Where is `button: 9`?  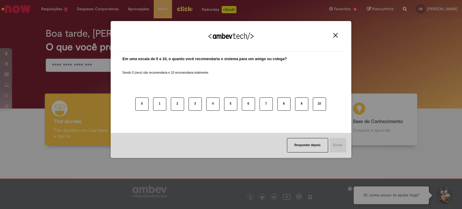
button: 9 is located at coordinates (302, 104).